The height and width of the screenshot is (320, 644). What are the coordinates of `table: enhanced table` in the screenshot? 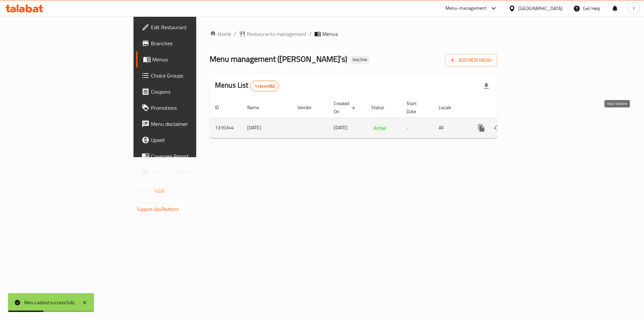 It's located at (377, 118).